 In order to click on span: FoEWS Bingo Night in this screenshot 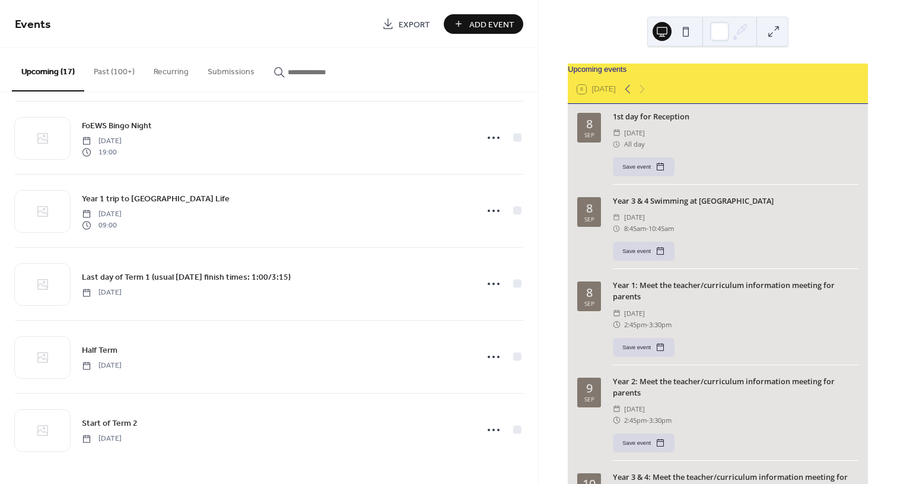, I will do `click(117, 126)`.